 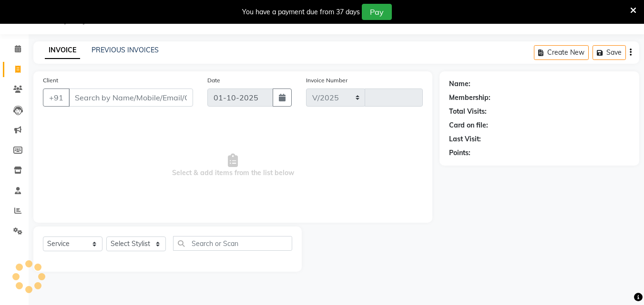 What do you see at coordinates (460, 83) in the screenshot?
I see `div: Name:` at bounding box center [460, 83].